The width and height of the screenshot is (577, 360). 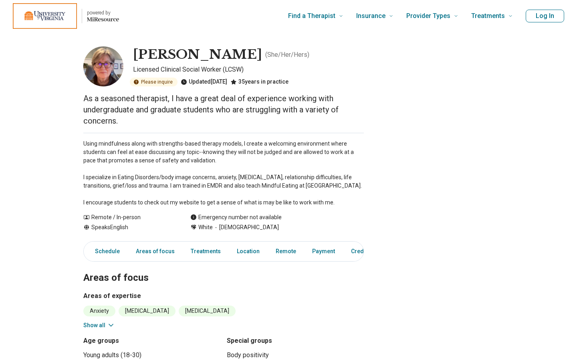 I want to click on a: Payment, so click(x=323, y=251).